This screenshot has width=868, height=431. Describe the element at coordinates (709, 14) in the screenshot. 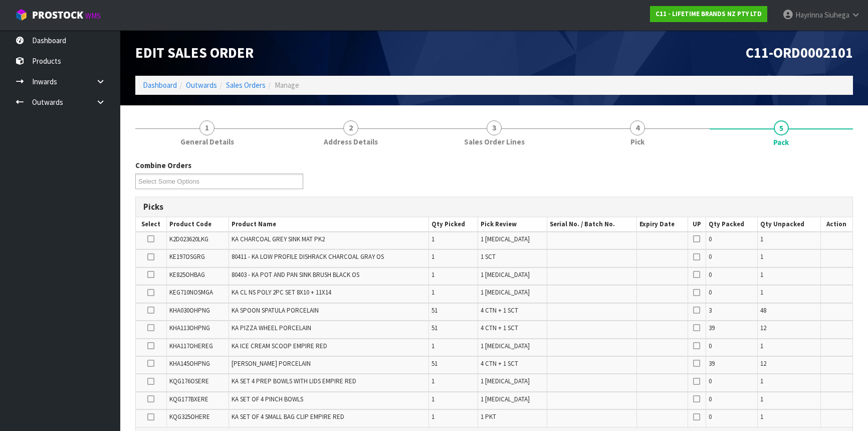

I see `a: C11 - LIFETIME BRANDS NZ PTY LTD` at that location.